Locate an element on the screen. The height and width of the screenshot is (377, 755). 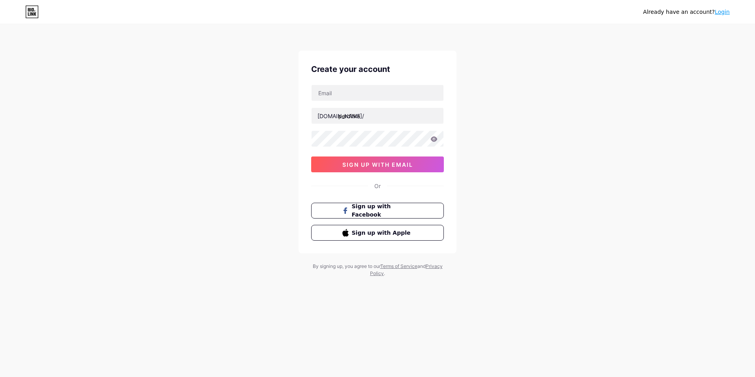
a: Sign up with Apple is located at coordinates (377, 233).